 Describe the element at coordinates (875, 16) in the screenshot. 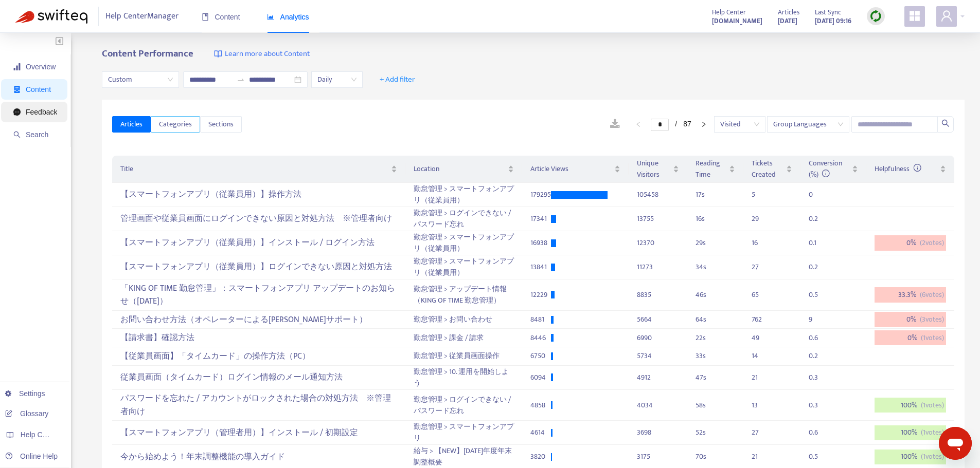

I see `img: sync.dc5367851b00ba804db3.png` at that location.